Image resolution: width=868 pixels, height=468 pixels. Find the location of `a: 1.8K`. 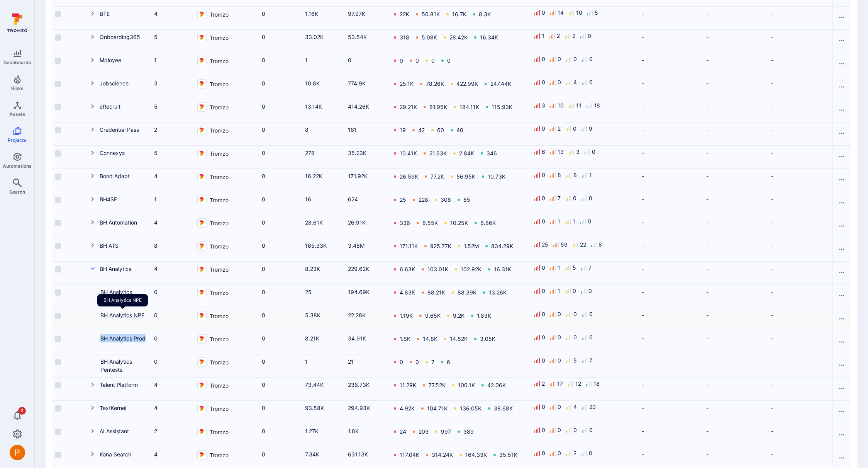

a: 1.8K is located at coordinates (405, 338).